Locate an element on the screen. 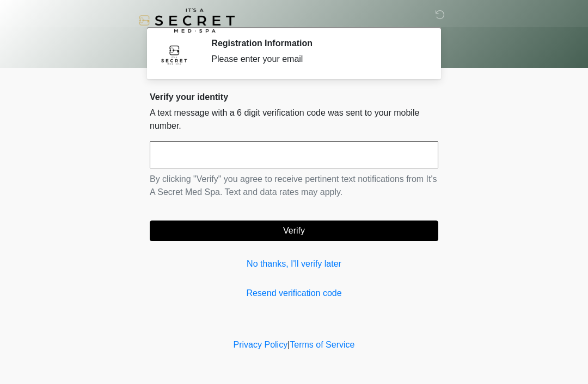  p: By clicking "Verify" you agree to receive pertinent text notifications from It's A Secret Med Spa... is located at coordinates (294, 186).